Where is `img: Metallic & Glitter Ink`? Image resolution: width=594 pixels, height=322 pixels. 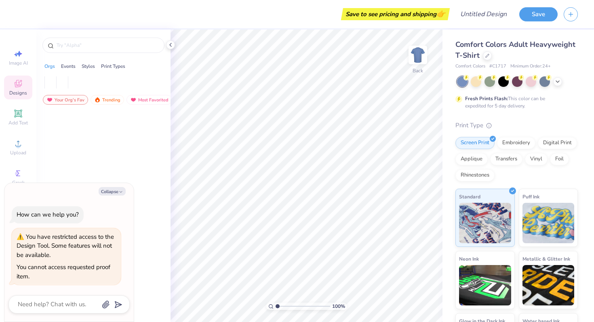
img: Metallic & Glitter Ink is located at coordinates (548, 285).